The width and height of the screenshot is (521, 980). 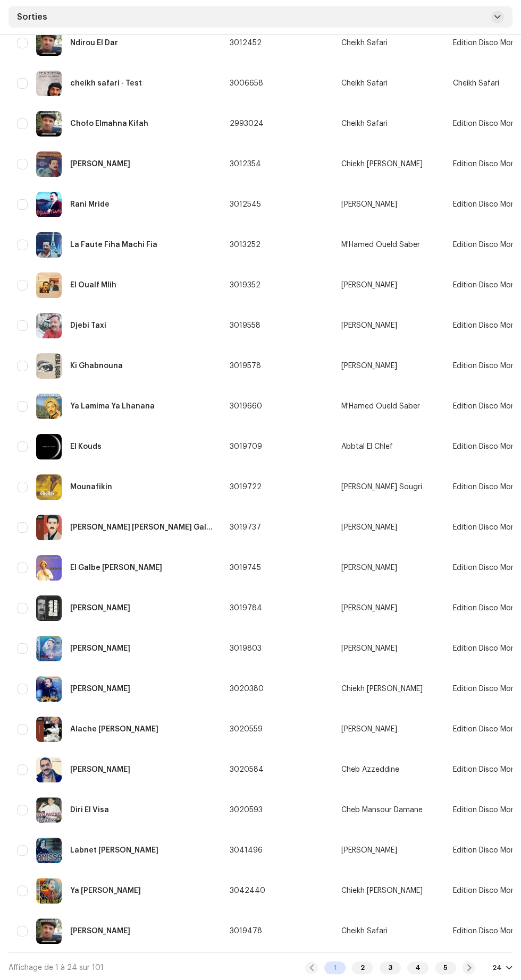 What do you see at coordinates (49, 528) in the screenshot?
I see `img: 8010307b-6028-46a4-b7e1-aa8b3a58e566` at bounding box center [49, 528].